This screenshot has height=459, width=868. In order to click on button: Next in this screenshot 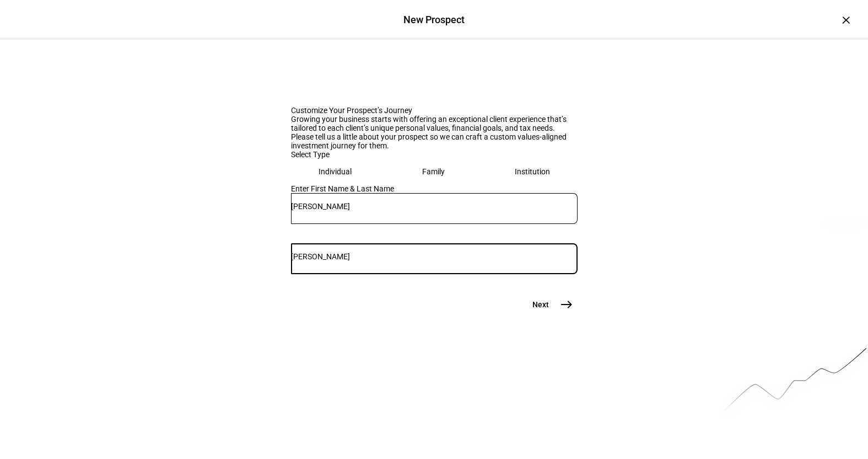, I will do `click(549, 304)`.